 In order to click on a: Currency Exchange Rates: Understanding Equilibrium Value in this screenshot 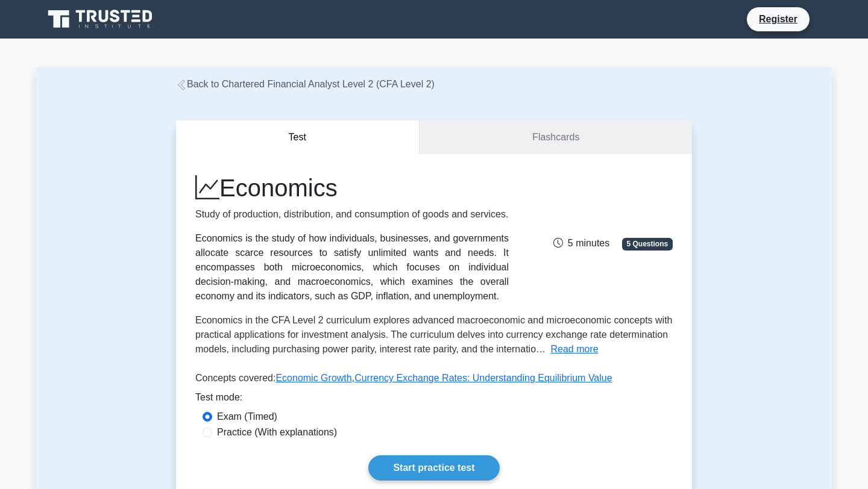, I will do `click(483, 378)`.